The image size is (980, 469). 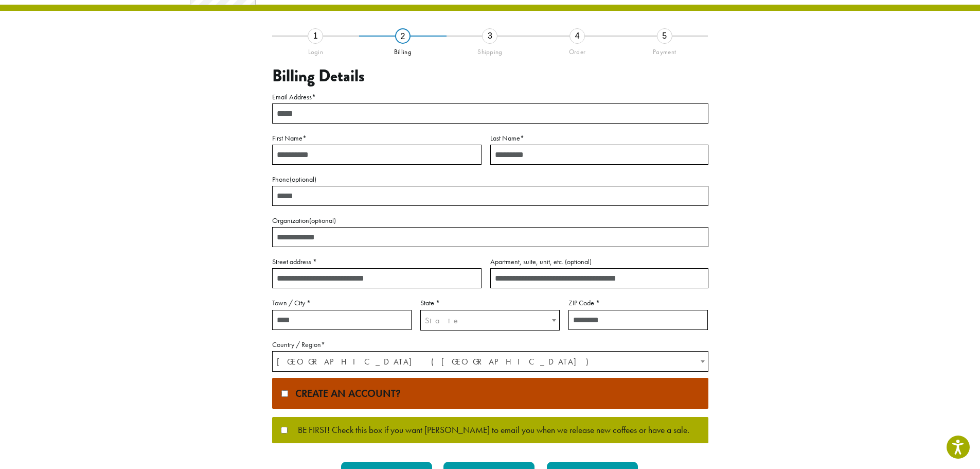 I want to click on h3: Billing Details, so click(x=490, y=76).